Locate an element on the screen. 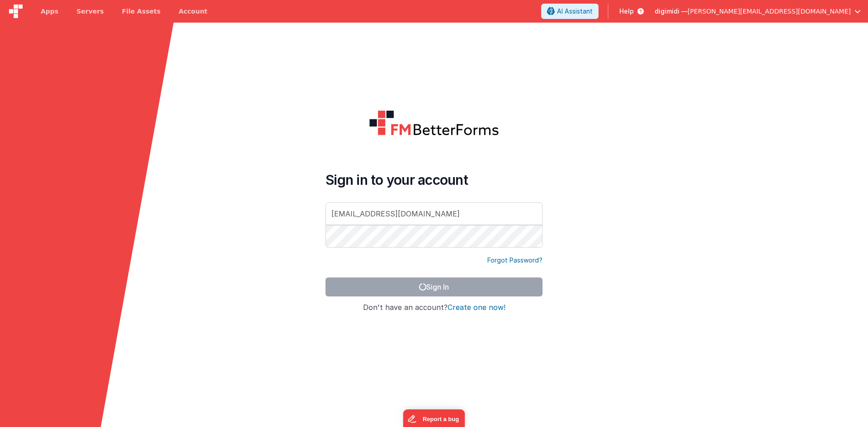 This screenshot has height=427, width=868. a: Forgot Password? is located at coordinates (515, 260).